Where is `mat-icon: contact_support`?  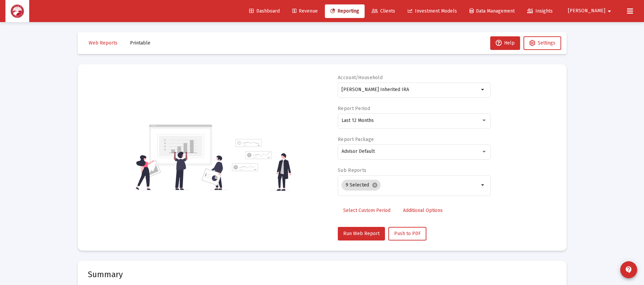
mat-icon: contact_support is located at coordinates (629, 270).